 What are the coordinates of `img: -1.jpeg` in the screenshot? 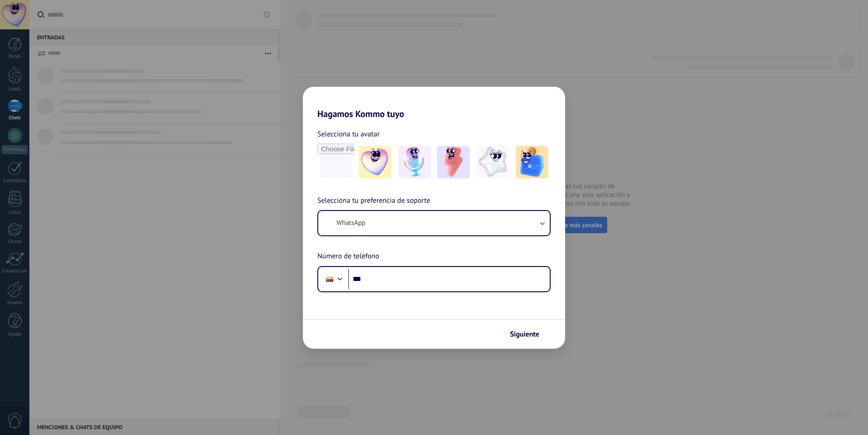 It's located at (375, 162).